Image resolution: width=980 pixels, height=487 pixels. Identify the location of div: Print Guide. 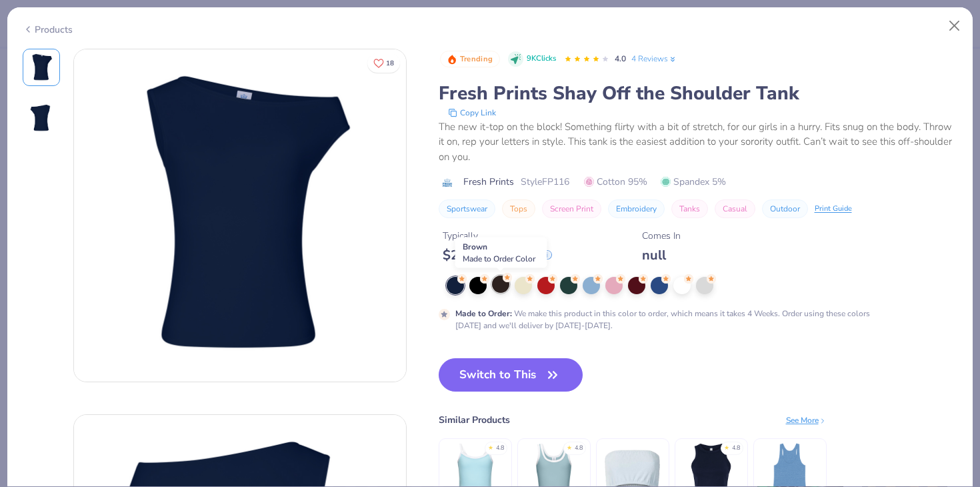
(833, 209).